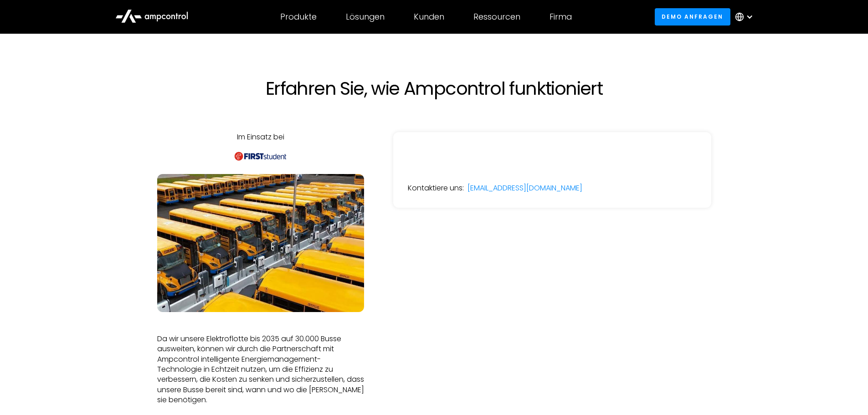 The width and height of the screenshot is (868, 415). What do you see at coordinates (429, 17) in the screenshot?
I see `div: Kunden` at bounding box center [429, 17].